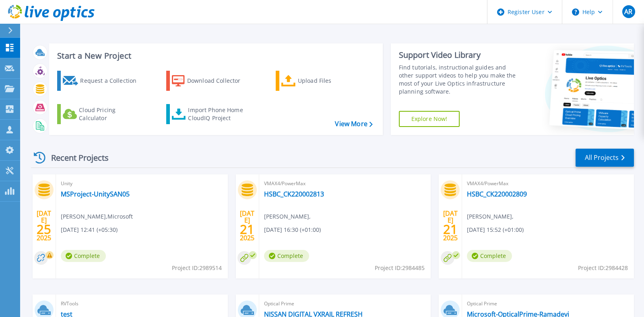  Describe the element at coordinates (430, 119) in the screenshot. I see `a: Explore Now!` at that location.